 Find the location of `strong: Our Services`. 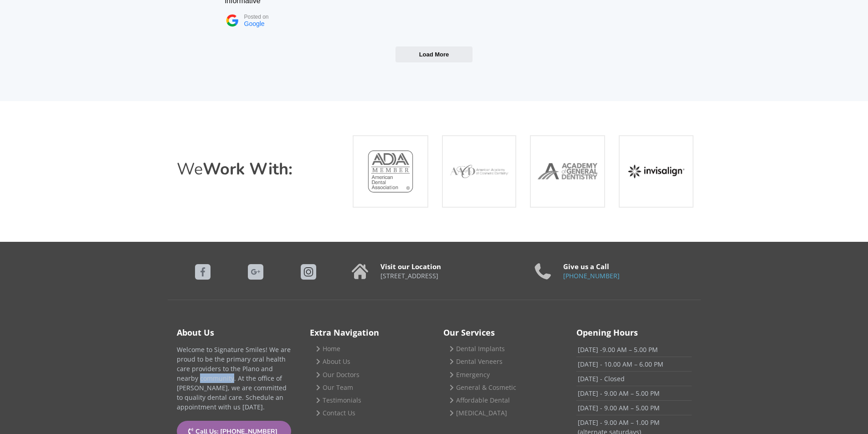

strong: Our Services is located at coordinates (469, 333).